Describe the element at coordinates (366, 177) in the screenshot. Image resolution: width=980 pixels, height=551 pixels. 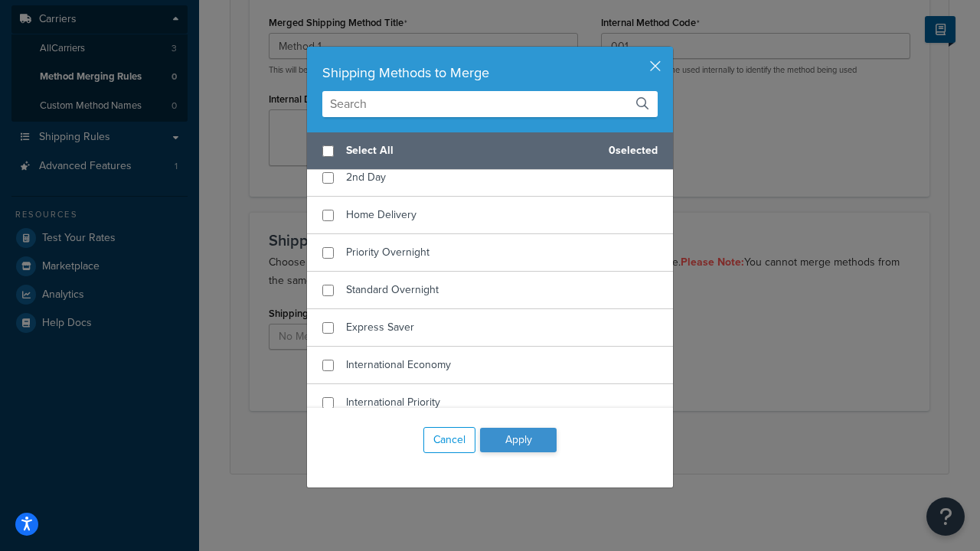
I see `span: 2nd Day` at that location.